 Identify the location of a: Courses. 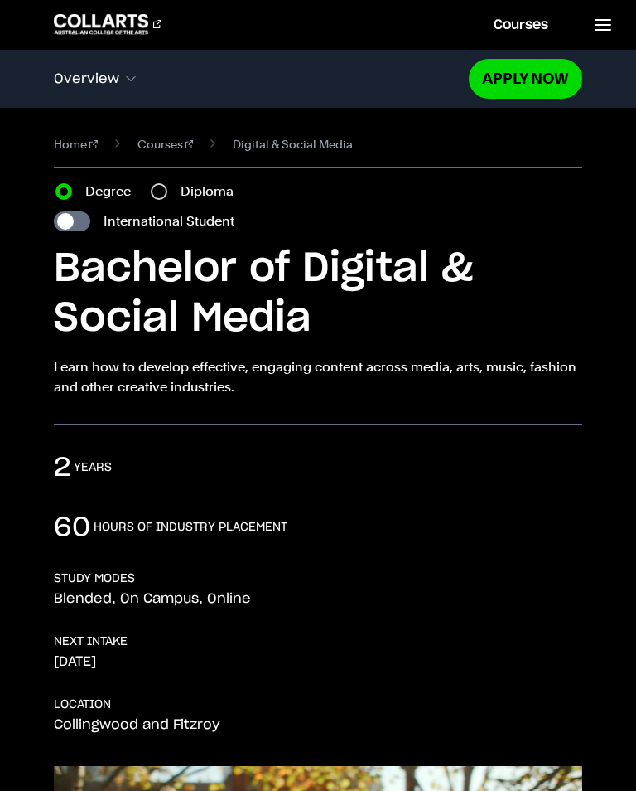
(166, 144).